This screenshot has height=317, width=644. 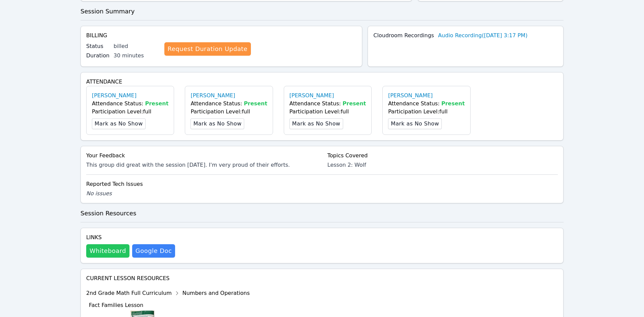 What do you see at coordinates (130, 237) in the screenshot?
I see `h4: Links` at bounding box center [130, 237].